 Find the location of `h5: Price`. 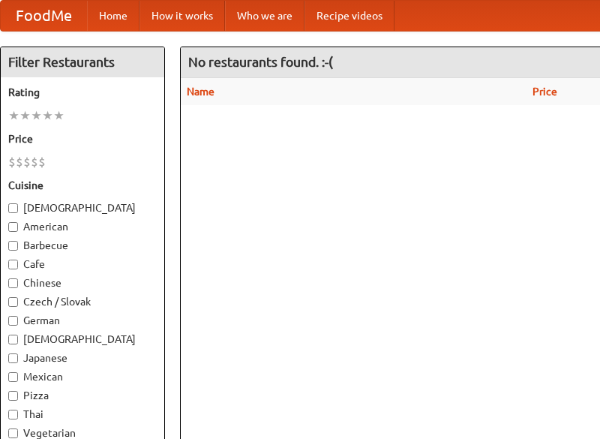

h5: Price is located at coordinates (82, 139).